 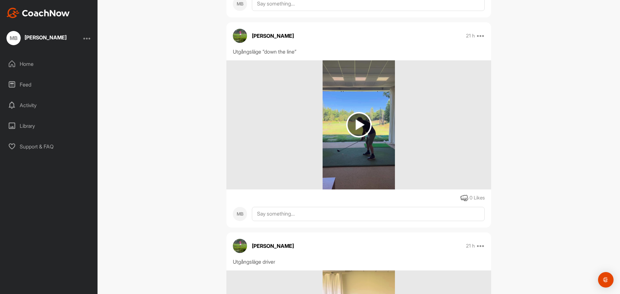 What do you see at coordinates (49, 105) in the screenshot?
I see `div: Activity` at bounding box center [49, 105].